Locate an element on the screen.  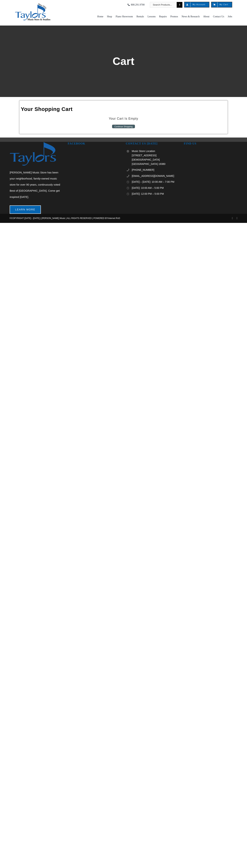
a: Jobs is located at coordinates (229, 21).